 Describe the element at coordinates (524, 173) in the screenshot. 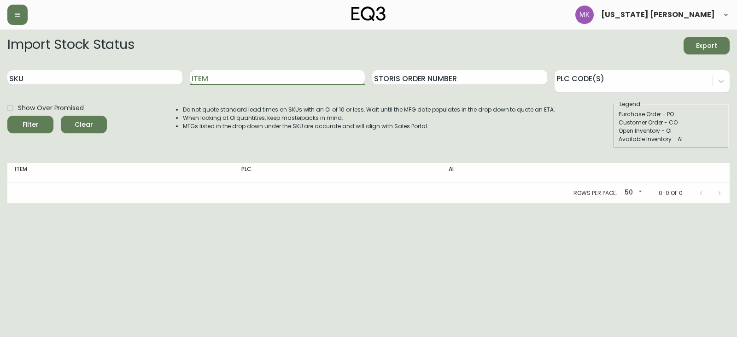

I see `th: AI` at that location.